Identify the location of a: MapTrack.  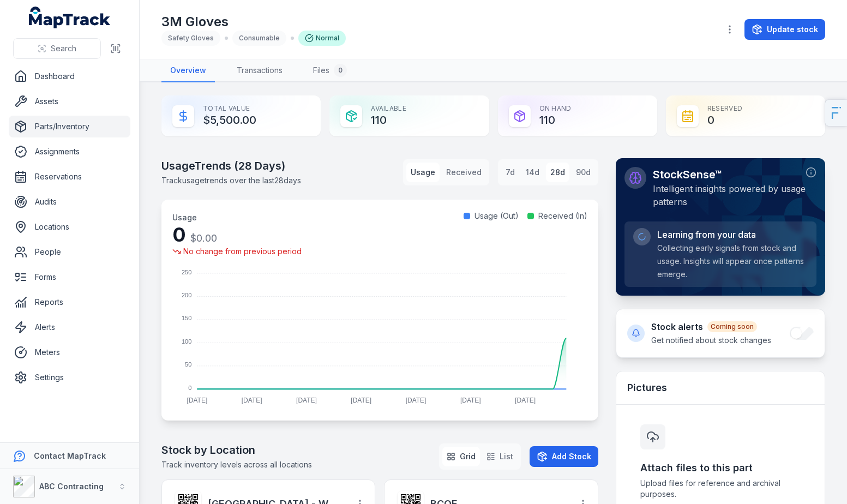
(70, 17).